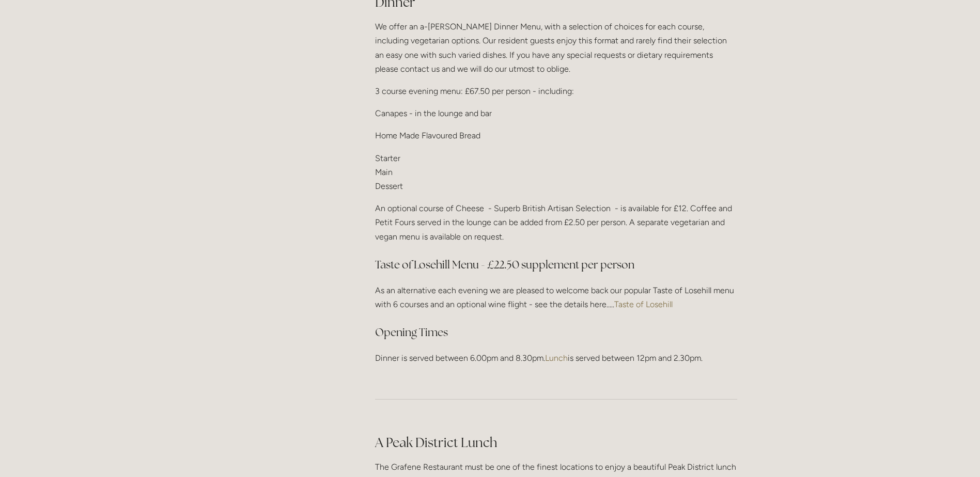 This screenshot has width=980, height=477. Describe the element at coordinates (556, 332) in the screenshot. I see `h3: Opening Times` at that location.